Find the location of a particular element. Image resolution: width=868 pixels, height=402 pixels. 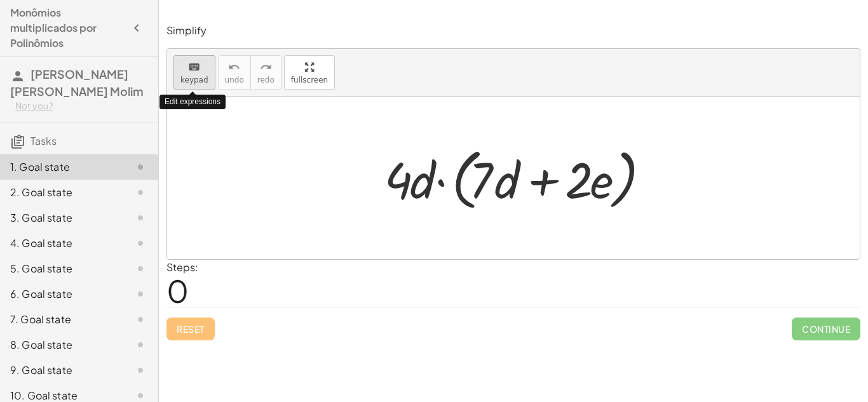

div: 6. Goal state is located at coordinates (61, 294).